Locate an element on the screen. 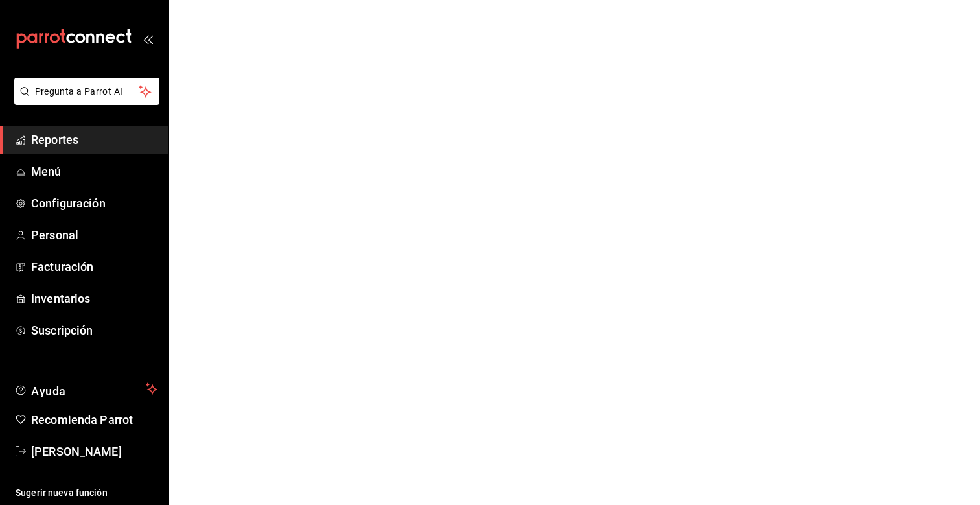 Image resolution: width=980 pixels, height=505 pixels. span: Ayuda is located at coordinates (86, 389).